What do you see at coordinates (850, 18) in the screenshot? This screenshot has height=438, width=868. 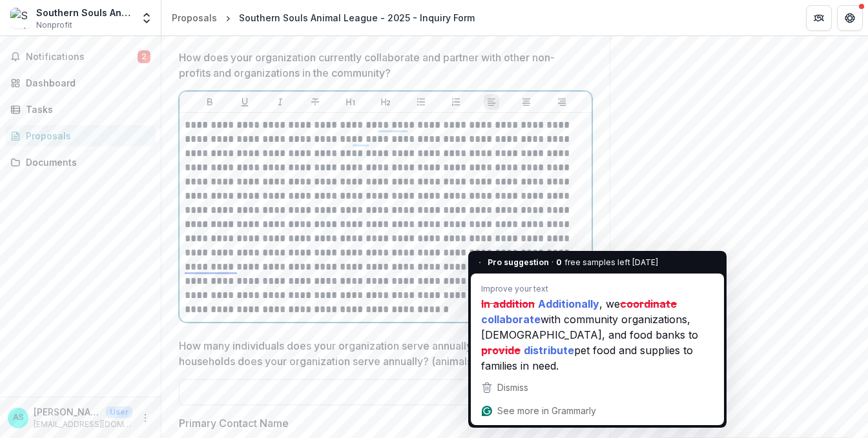 I see `button: Get Help` at bounding box center [850, 18].